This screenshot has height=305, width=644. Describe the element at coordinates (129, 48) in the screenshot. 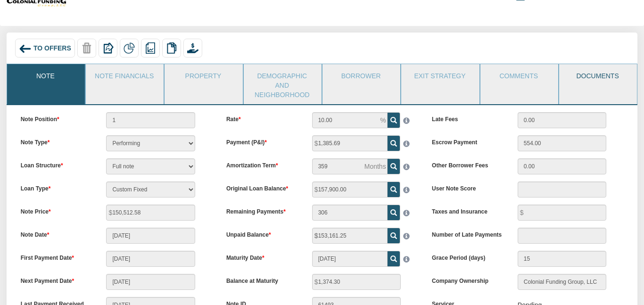

I see `img: partial.png` at that location.